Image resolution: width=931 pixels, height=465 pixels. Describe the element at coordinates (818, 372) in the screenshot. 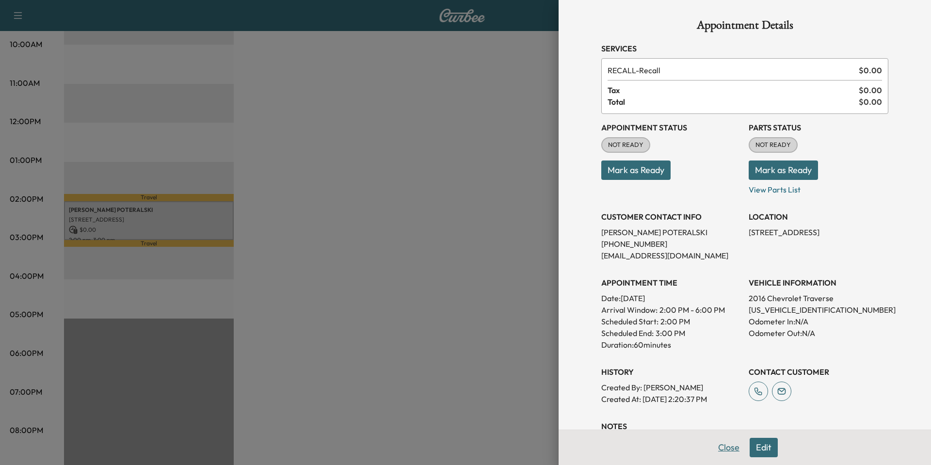

I see `h3: CONTACT CUSTOMER` at that location.